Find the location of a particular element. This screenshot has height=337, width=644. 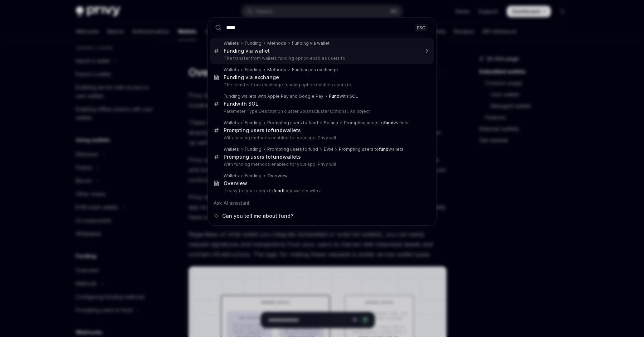

div: ing via wallet is located at coordinates (246, 51).